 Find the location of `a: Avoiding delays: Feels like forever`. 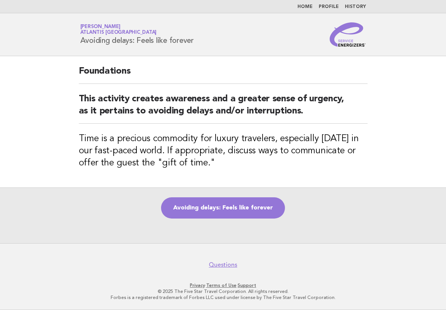

a: Avoiding delays: Feels like forever is located at coordinates (223, 208).